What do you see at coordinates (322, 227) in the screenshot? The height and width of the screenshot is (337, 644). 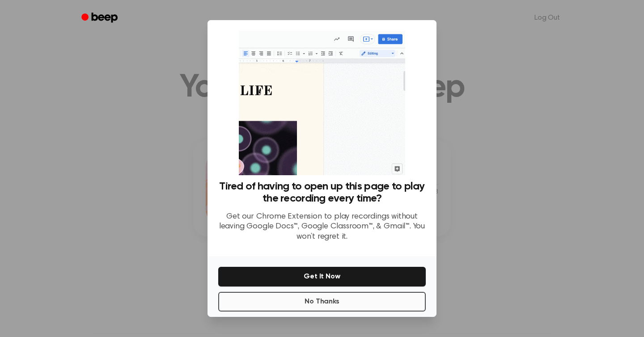 I see `p: Get our Chrome Extension to play recordings without leaving Google Docs™, Google Classroom™, & Gm...` at bounding box center [322, 227].